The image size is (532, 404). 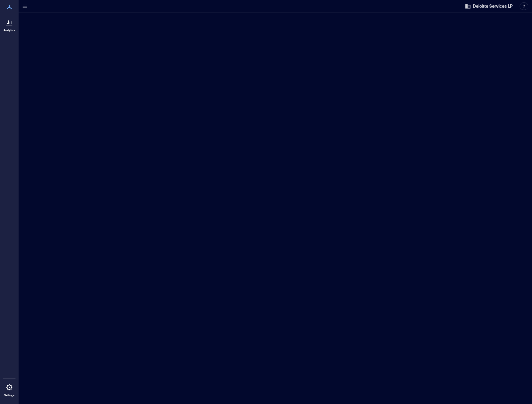 What do you see at coordinates (493, 6) in the screenshot?
I see `span: Deloitte Services LP` at bounding box center [493, 6].